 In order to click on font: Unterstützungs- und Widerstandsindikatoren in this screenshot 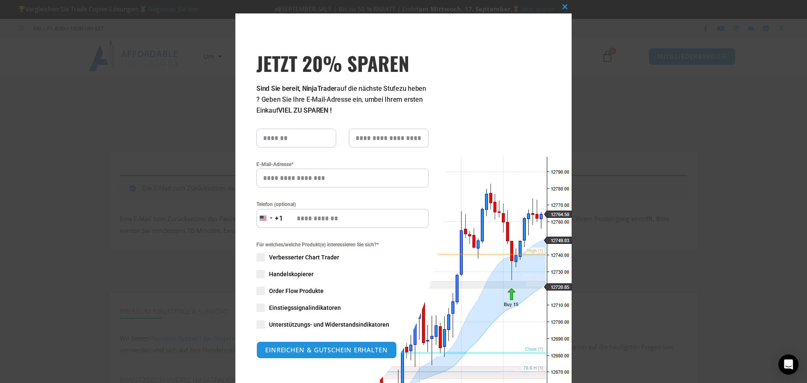, I will do `click(329, 325)`.